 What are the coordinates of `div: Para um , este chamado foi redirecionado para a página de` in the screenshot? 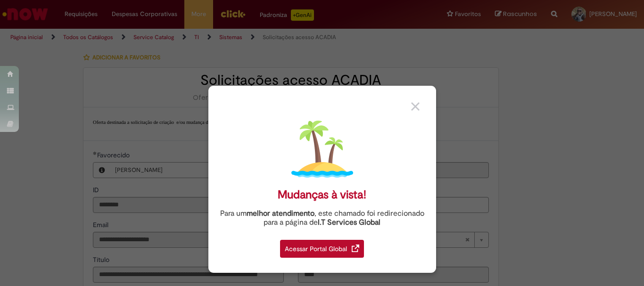 It's located at (322, 218).